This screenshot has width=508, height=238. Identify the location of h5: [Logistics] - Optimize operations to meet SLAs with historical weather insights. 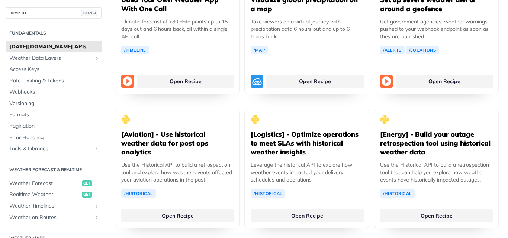
(307, 144).